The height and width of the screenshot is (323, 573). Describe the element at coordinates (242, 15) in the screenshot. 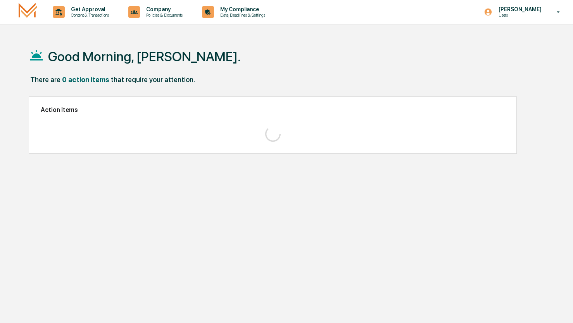

I see `p: Data, Deadlines & Settings` at that location.